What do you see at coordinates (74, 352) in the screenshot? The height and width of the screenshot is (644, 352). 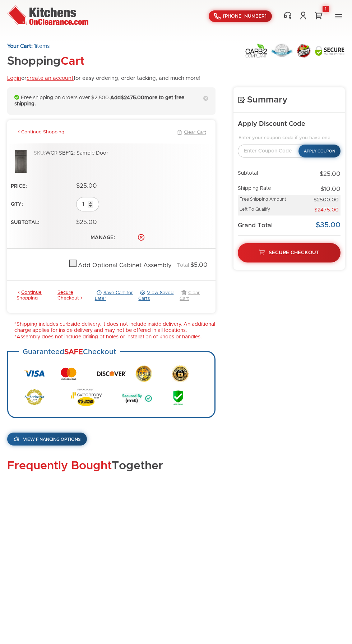 I see `strong: SAFE` at bounding box center [74, 352].